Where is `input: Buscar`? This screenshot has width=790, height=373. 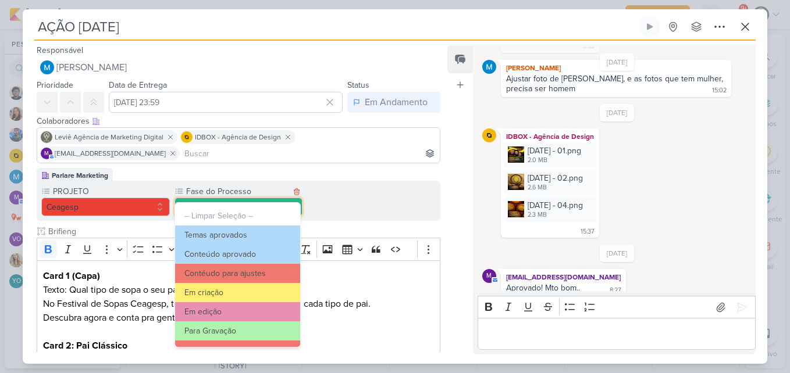 input: Buscar is located at coordinates (309, 154).